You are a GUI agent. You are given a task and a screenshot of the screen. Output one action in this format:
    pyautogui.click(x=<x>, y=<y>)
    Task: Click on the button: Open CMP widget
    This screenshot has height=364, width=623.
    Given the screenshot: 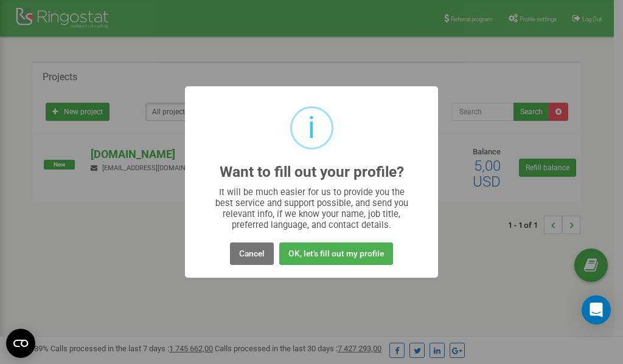 What is the action you would take?
    pyautogui.click(x=21, y=343)
    